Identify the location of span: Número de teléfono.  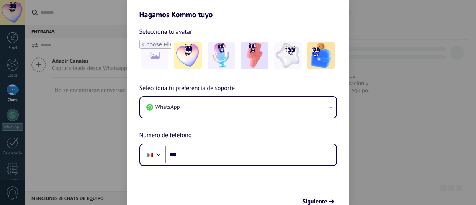
(165, 135).